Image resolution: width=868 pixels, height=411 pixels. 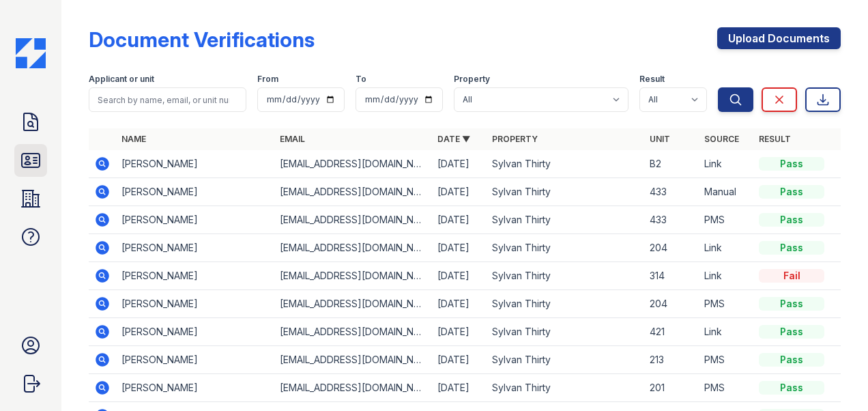 I want to click on a: Property, so click(x=515, y=138).